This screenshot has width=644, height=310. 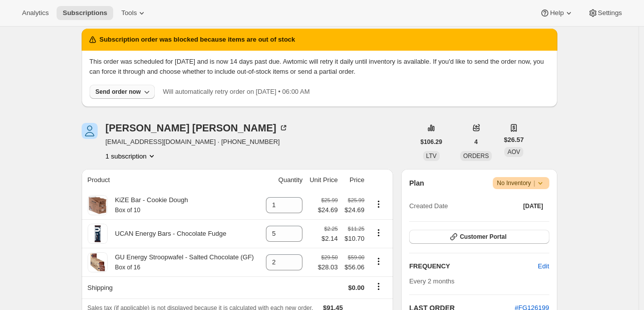 What do you see at coordinates (378, 286) in the screenshot?
I see `button: Shipping actions` at bounding box center [378, 286].